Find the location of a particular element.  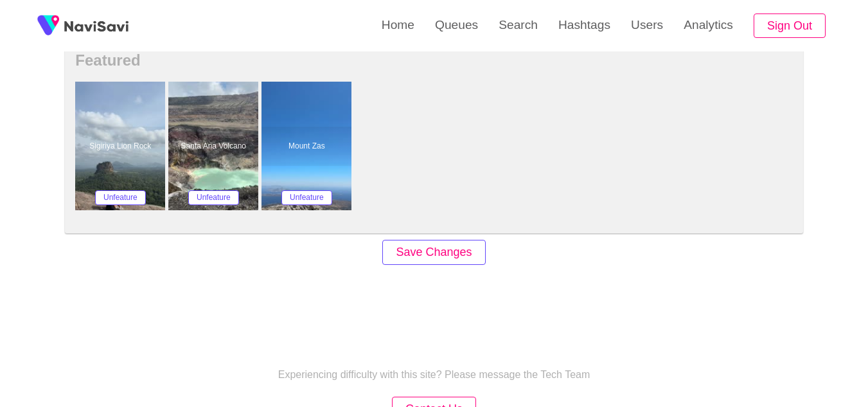

h2: Featured is located at coordinates (434, 61).